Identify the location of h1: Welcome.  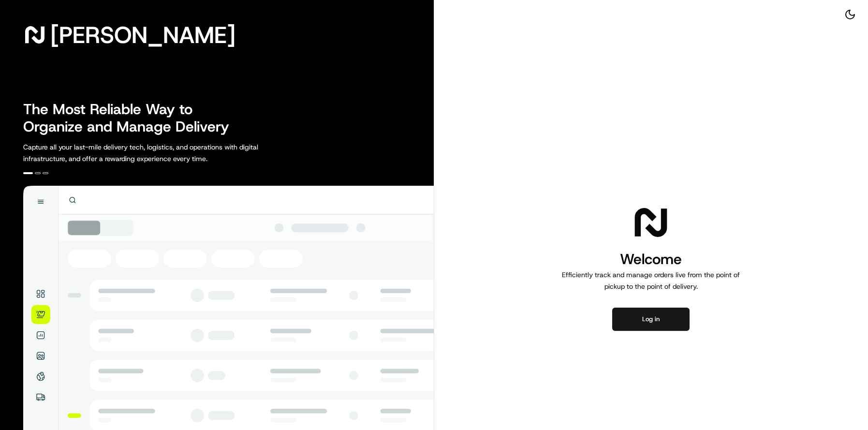
(651, 259).